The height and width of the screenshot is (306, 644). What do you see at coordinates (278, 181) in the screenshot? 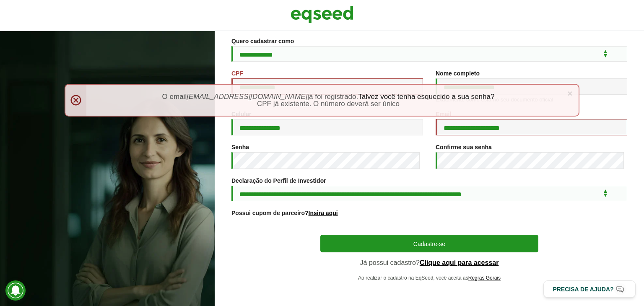
I see `label: Declaração do Perfil de Investidor` at bounding box center [278, 181].